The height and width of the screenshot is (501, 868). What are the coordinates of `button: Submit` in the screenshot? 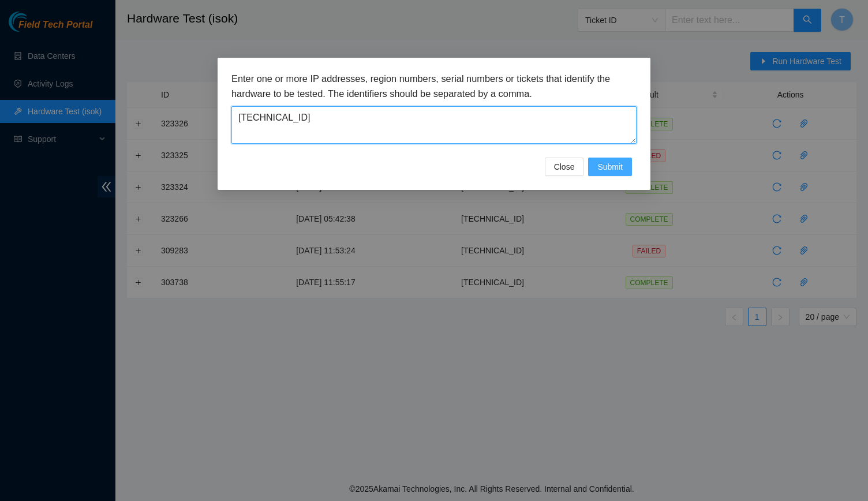 It's located at (610, 167).